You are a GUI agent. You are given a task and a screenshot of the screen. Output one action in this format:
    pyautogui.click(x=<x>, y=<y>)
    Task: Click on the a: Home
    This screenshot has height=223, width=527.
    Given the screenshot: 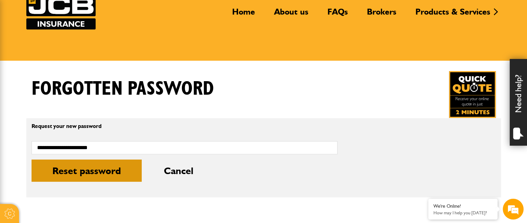 What is the action you would take?
    pyautogui.click(x=243, y=15)
    